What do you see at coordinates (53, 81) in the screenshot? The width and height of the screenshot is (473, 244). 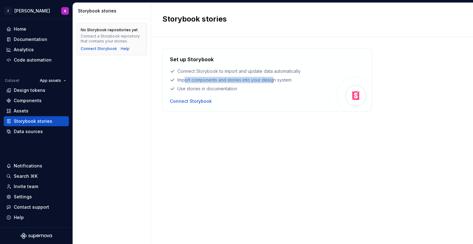 I see `button: App assets` at bounding box center [53, 81].